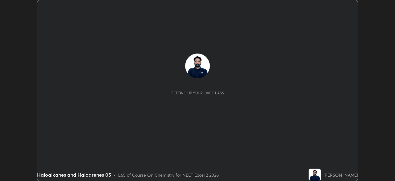  I want to click on div: Setting up your live class, so click(198, 93).